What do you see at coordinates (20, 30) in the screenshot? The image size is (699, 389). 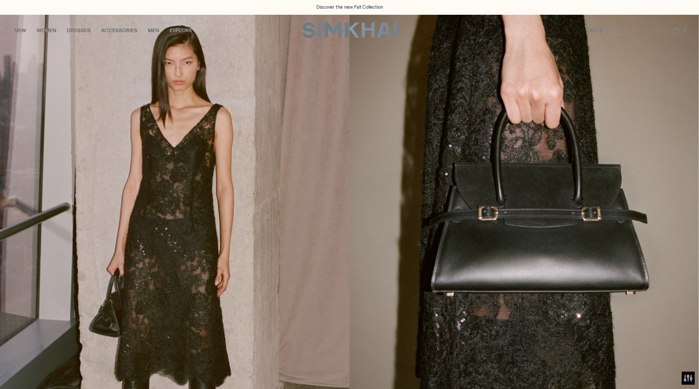 I see `a: NEW` at bounding box center [20, 30].